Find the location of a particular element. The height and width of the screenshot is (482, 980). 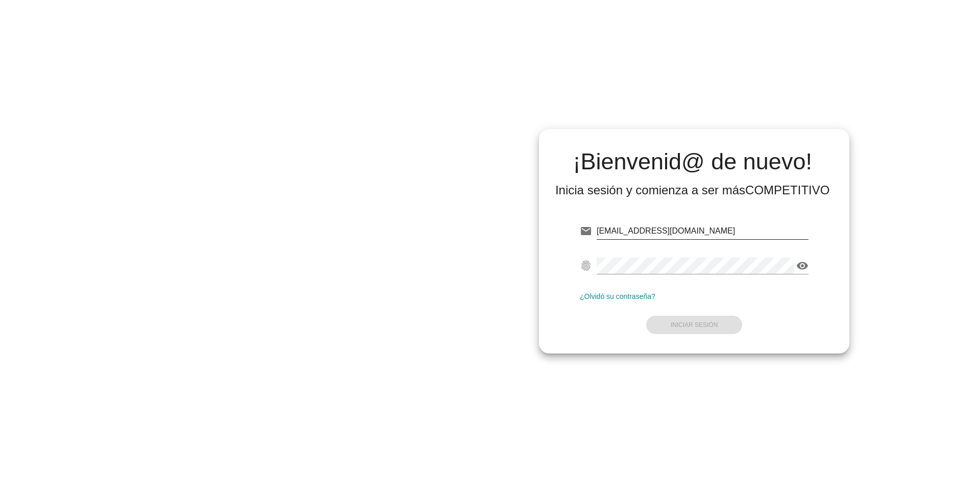

h2: ¡MÁS INFORMACIÓN, MEJORES DECISIONES! is located at coordinates (204, 259).